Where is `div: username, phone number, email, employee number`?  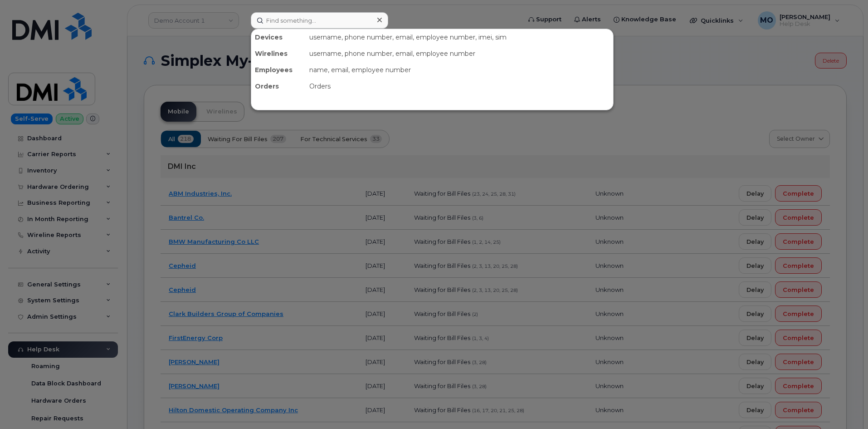
div: username, phone number, email, employee number is located at coordinates (459, 54).